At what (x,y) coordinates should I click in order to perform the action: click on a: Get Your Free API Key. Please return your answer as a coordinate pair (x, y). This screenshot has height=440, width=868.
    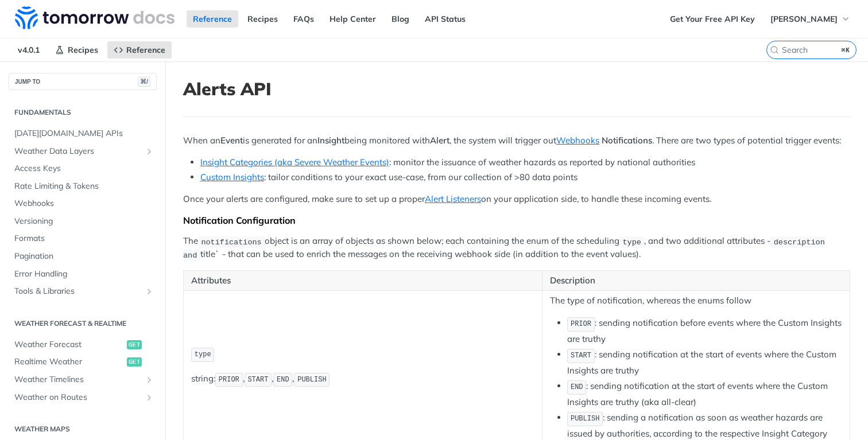
    Looking at the image, I should click on (713, 19).